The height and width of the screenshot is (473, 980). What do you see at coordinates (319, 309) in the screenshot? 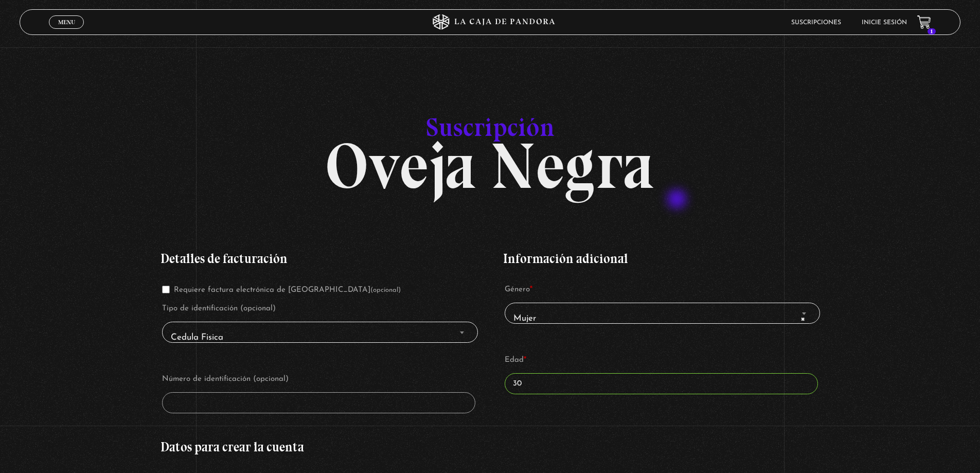
I see `label: Tipo de identificación (opcional)` at bounding box center [319, 309].